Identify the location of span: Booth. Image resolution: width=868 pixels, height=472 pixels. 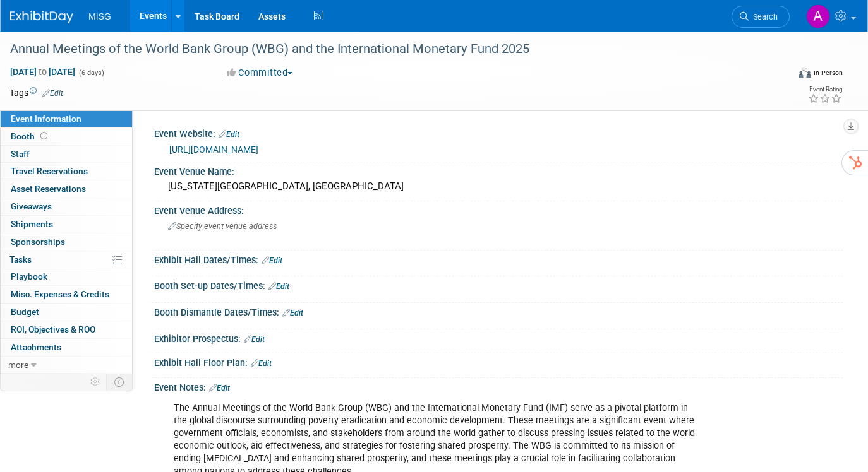
(31, 136).